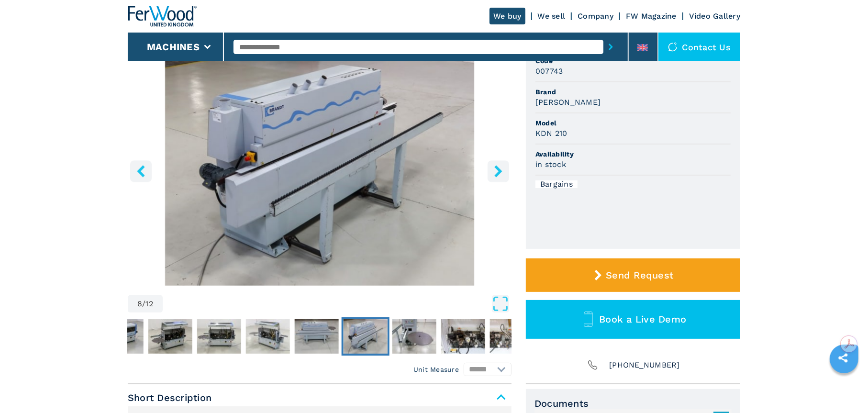  I want to click on img: acc0e0425d39f6ce0ab4e62dd5da2e4a, so click(366, 336).